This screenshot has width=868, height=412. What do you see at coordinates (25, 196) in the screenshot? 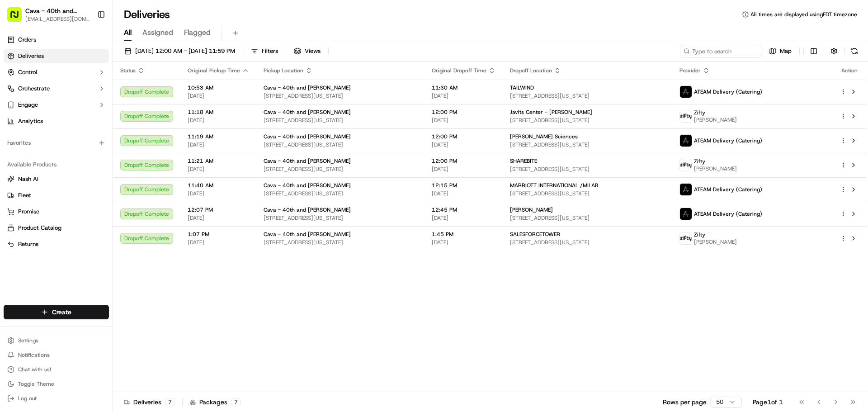
I see `span: Fleet` at bounding box center [25, 196].